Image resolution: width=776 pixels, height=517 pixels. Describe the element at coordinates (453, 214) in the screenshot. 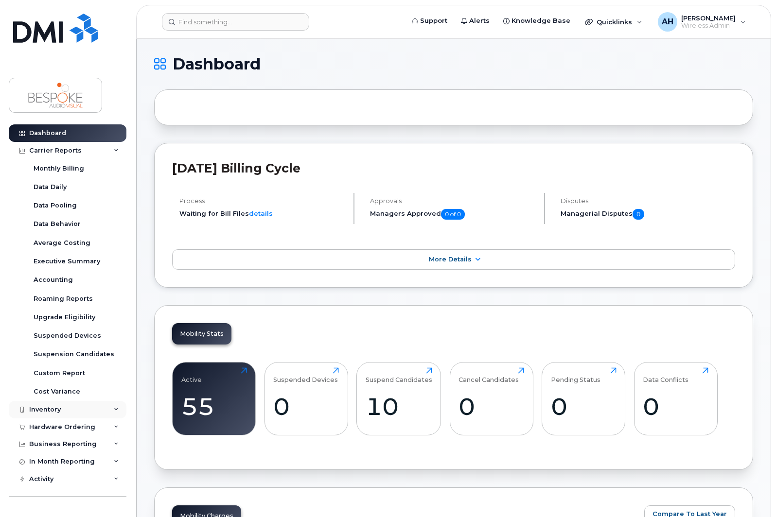

I see `h5: Managers Approved` at that location.